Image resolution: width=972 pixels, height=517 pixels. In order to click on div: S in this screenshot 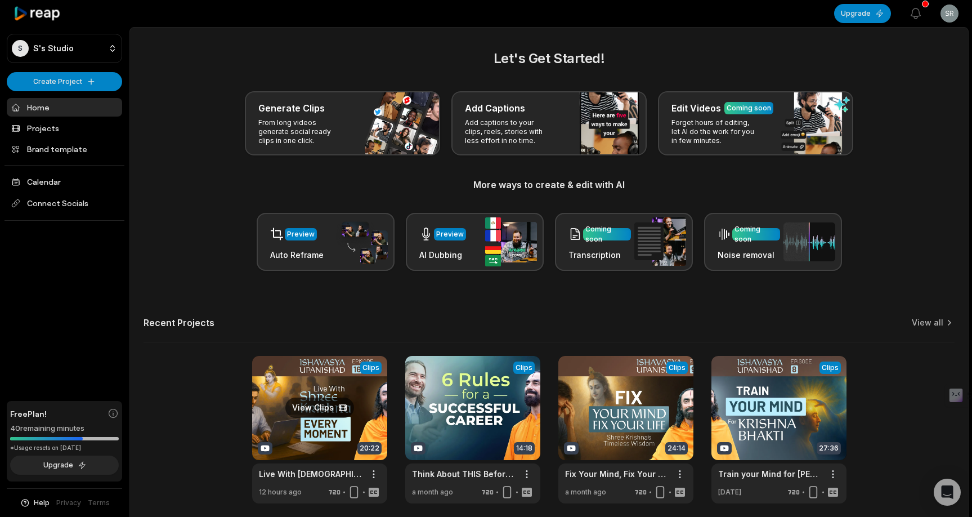, I will do `click(20, 48)`.